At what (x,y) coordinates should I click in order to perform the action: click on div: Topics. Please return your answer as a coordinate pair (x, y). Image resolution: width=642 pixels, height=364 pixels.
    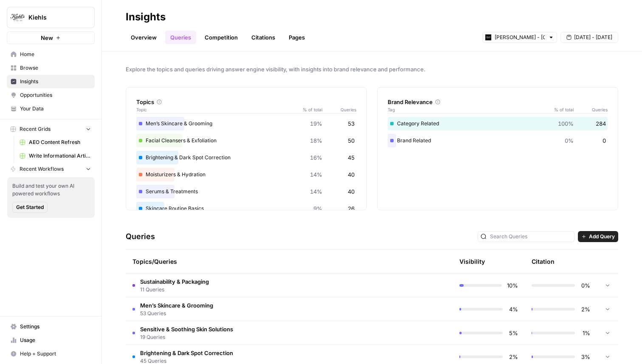
    Looking at the image, I should click on (246, 102).